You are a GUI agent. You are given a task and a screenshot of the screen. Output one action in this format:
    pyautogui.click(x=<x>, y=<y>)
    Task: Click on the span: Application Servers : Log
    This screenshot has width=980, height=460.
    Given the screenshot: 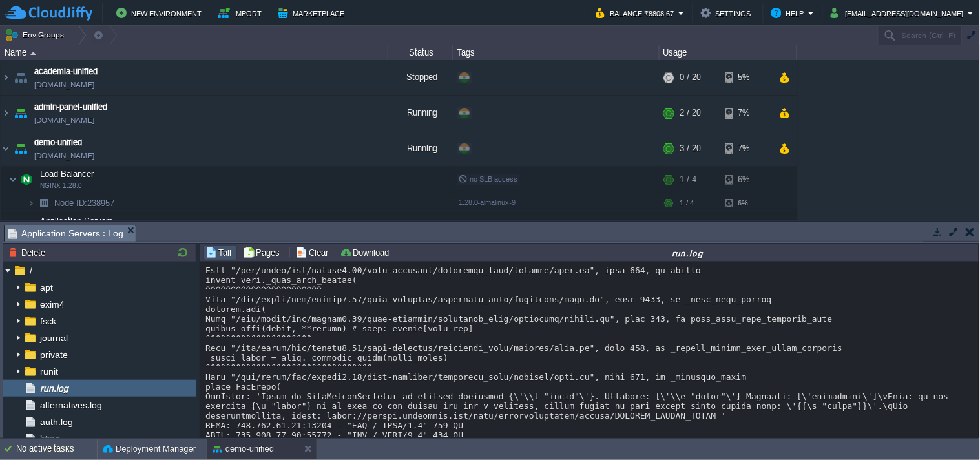 What is the action you would take?
    pyautogui.click(x=66, y=233)
    